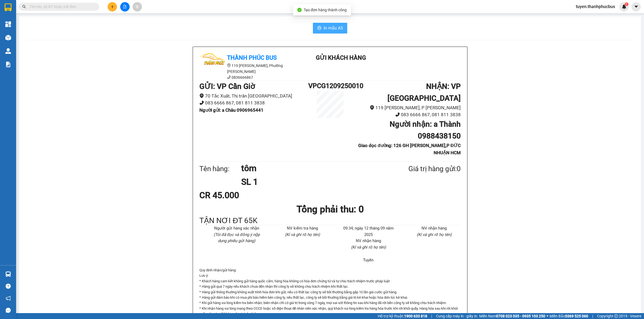 The height and width of the screenshot is (319, 644). I want to click on div: TẬN NƠI ĐT 65K, so click(330, 221).